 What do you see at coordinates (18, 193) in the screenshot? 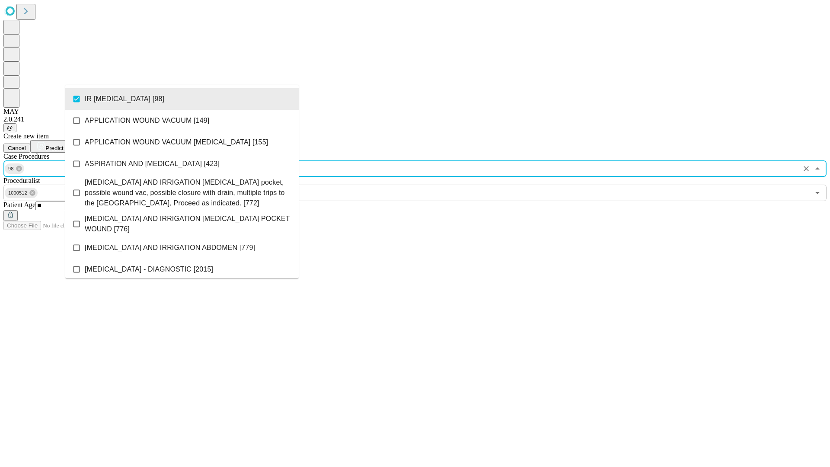
I see `span: 1000512` at bounding box center [18, 193].